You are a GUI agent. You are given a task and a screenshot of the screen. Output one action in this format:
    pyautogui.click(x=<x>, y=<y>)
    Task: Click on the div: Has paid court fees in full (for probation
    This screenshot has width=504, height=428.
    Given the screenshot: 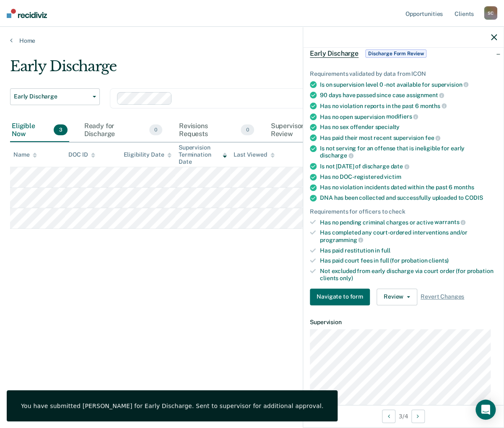 What is the action you would take?
    pyautogui.click(x=408, y=261)
    